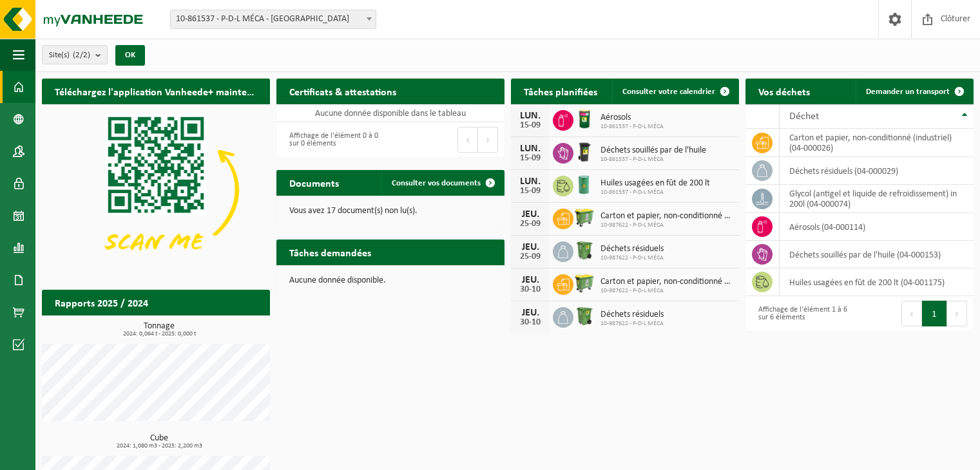  Describe the element at coordinates (436, 183) in the screenshot. I see `span: Consulter vos documents` at that location.